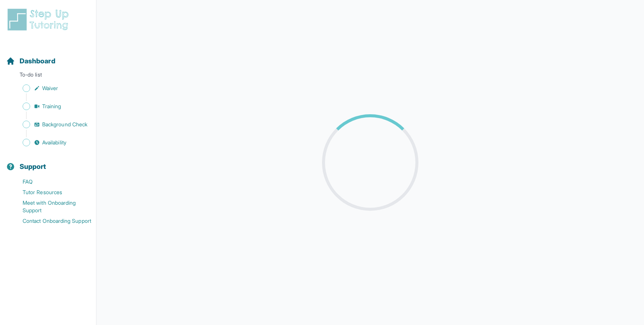 The width and height of the screenshot is (644, 325). Describe the element at coordinates (51, 207) in the screenshot. I see `a: Meet with Onboarding Support` at that location.